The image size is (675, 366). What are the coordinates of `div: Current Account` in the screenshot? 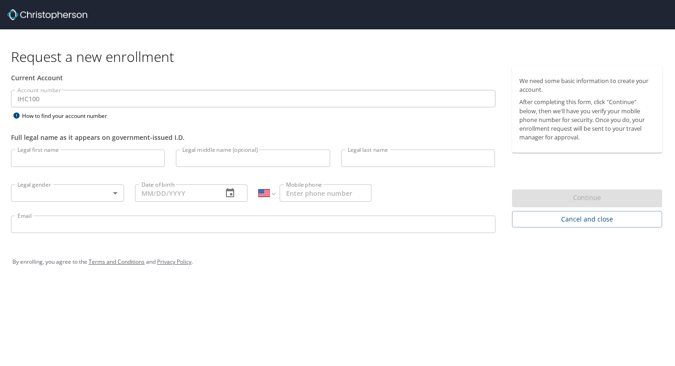 It's located at (253, 78).